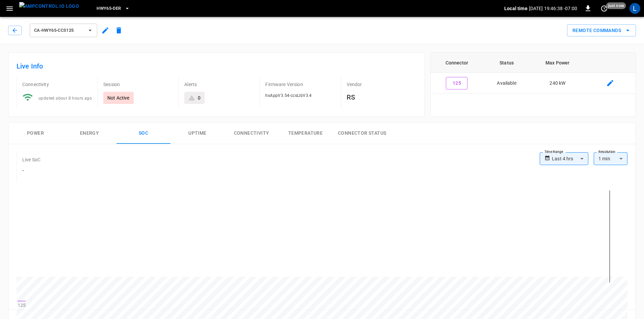 This screenshot has width=644, height=319. I want to click on p: Not Active, so click(119, 98).